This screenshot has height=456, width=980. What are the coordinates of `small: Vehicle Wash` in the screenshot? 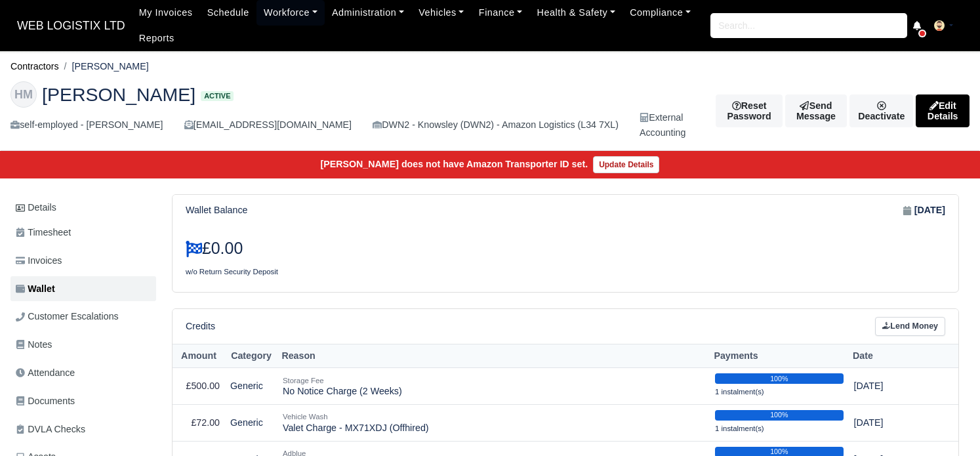 It's located at (305, 417).